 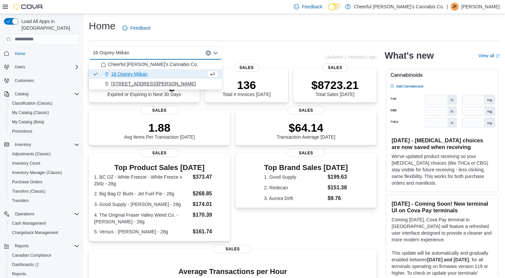 I want to click on span: Transfers (Classic), so click(x=44, y=192).